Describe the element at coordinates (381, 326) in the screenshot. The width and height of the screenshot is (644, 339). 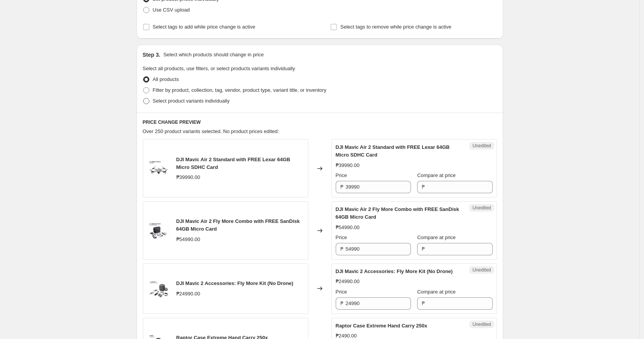
I see `span: Raptor Case Extreme Hand Carry 250x` at that location.